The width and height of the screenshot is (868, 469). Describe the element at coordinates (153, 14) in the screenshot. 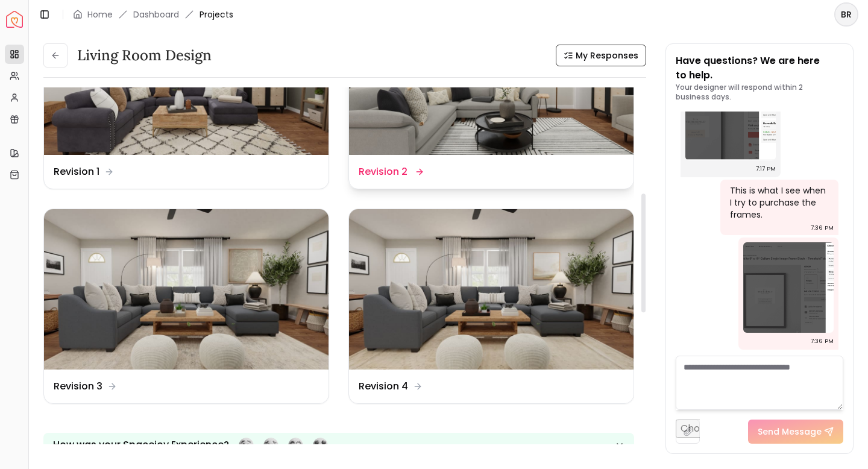

I see `nav: breadcrumb` at that location.